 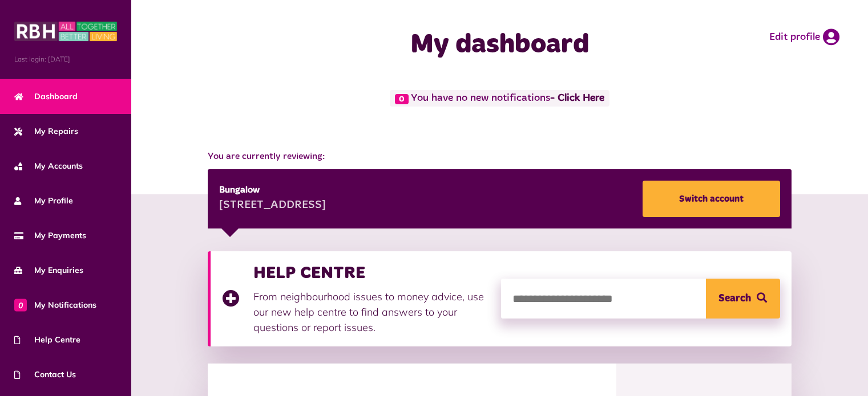 I want to click on span: My Repairs, so click(x=46, y=131).